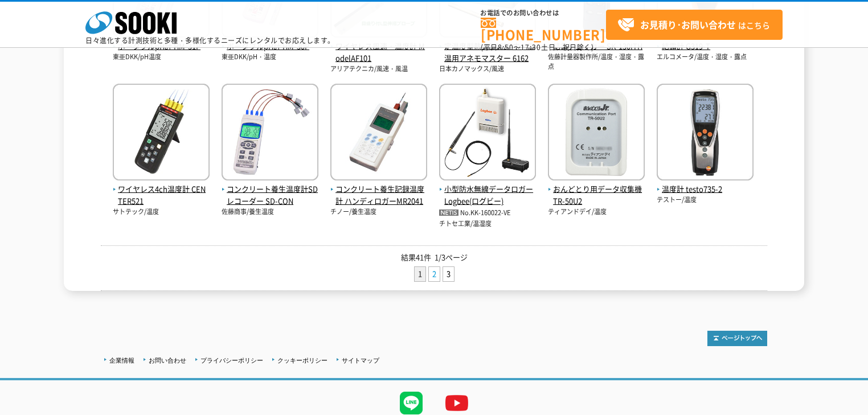 This screenshot has width=868, height=415. What do you see at coordinates (531, 47) in the screenshot?
I see `span: 17:30` at bounding box center [531, 47].